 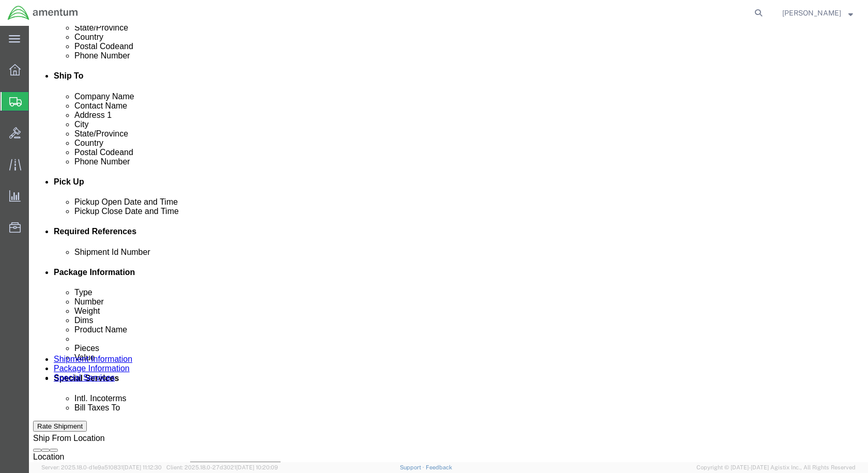 What do you see at coordinates (43, 13) in the screenshot?
I see `img: logo` at bounding box center [43, 13].